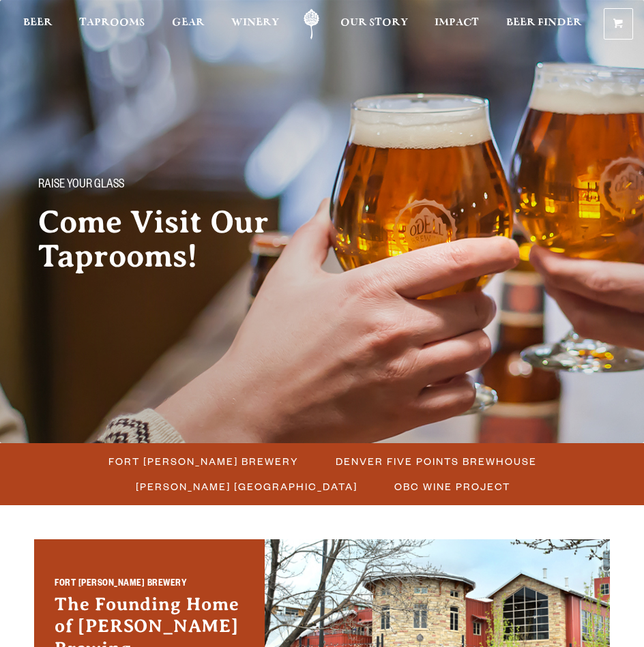 The height and width of the screenshot is (647, 644). Describe the element at coordinates (188, 22) in the screenshot. I see `span: Gear` at that location.